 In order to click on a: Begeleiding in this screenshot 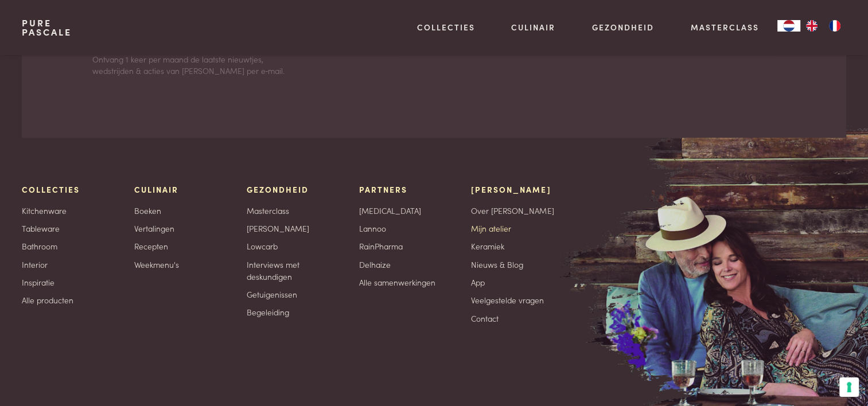, I will do `click(268, 312)`.